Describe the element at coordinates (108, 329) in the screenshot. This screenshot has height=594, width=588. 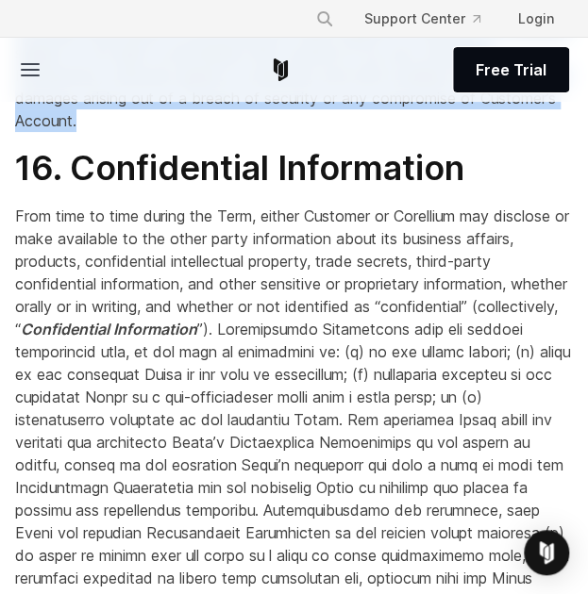
I see `em: Confidential Information` at that location.